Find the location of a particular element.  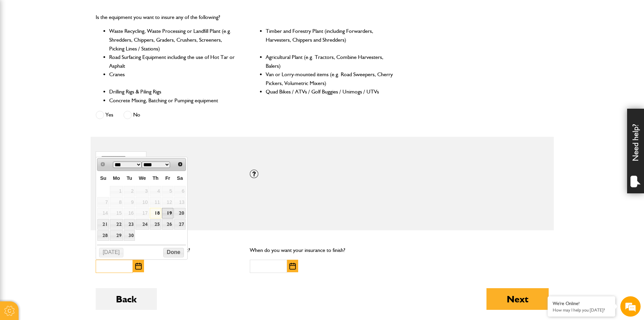

a: 24 is located at coordinates (142, 224).